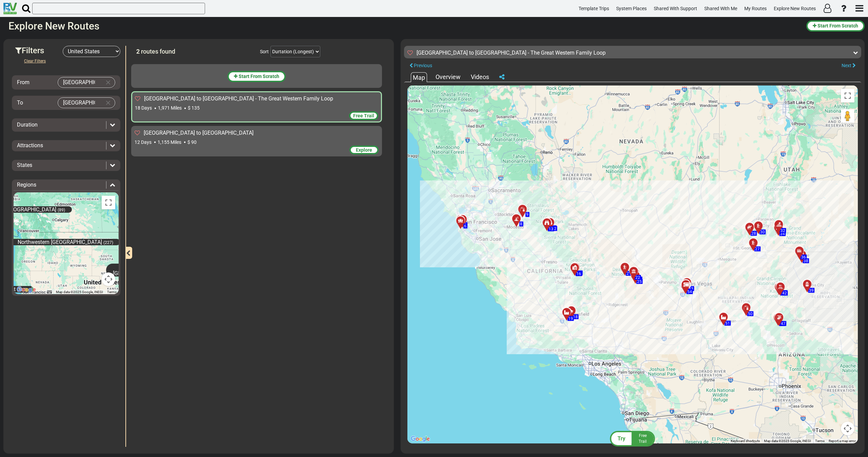 This screenshot has width=868, height=457. I want to click on a: System Places, so click(631, 9).